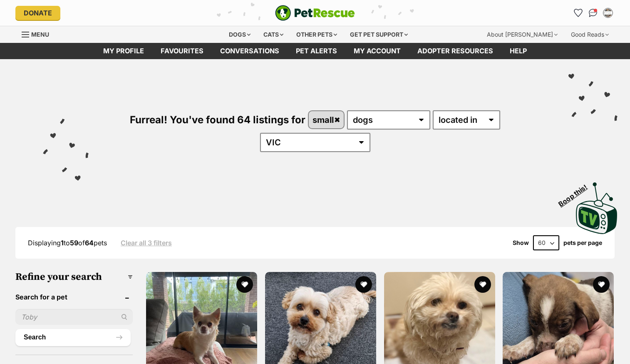 The height and width of the screenshot is (364, 630). What do you see at coordinates (608, 13) in the screenshot?
I see `button: My account` at bounding box center [608, 13].